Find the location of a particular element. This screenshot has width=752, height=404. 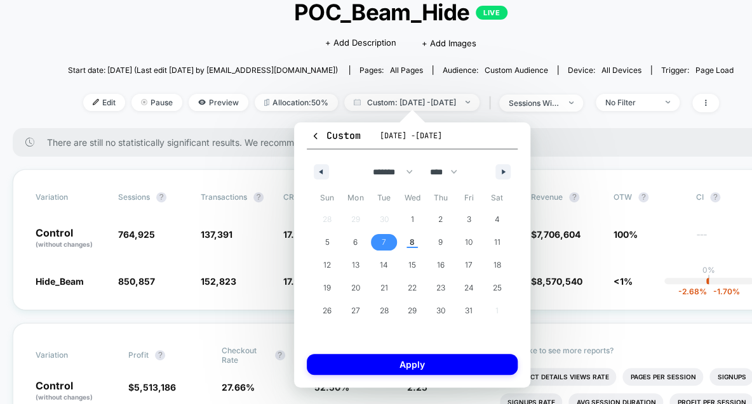

button: 21 is located at coordinates (383, 288).